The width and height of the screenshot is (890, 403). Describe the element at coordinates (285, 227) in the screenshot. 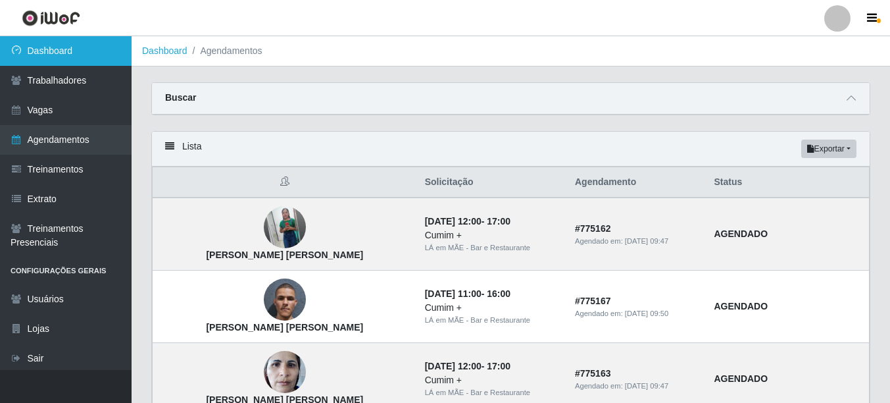

I see `img: MARIA EDUARDA BERNARDO DA SILVA` at that location.